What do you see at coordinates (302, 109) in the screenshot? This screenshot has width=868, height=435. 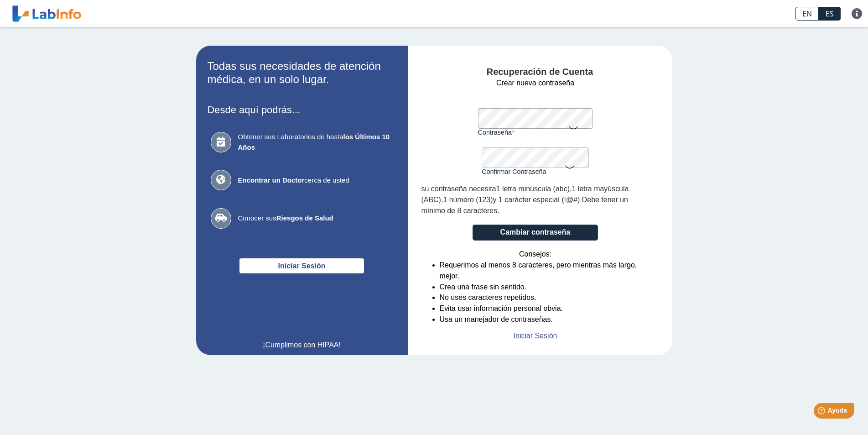 I see `h3: Desde aquí podrás...` at bounding box center [302, 109].